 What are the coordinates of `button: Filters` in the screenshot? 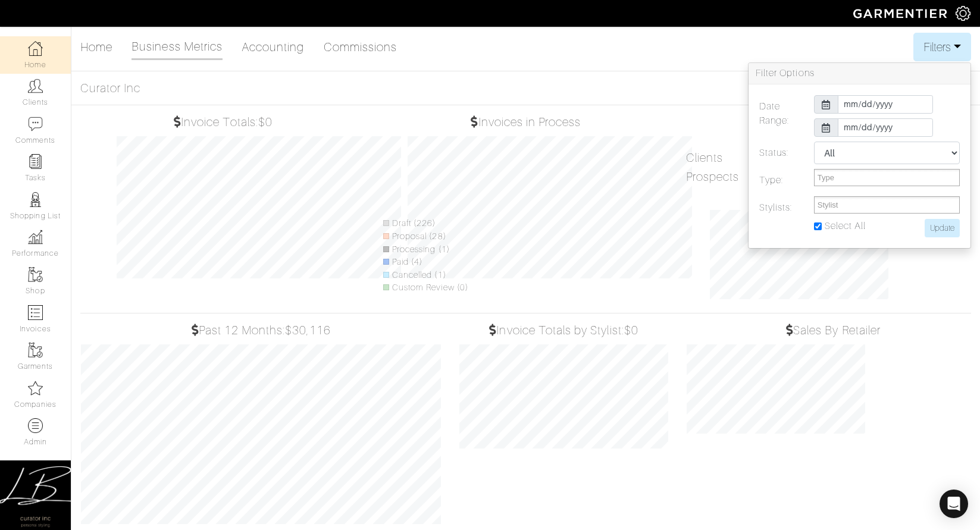 It's located at (941, 47).